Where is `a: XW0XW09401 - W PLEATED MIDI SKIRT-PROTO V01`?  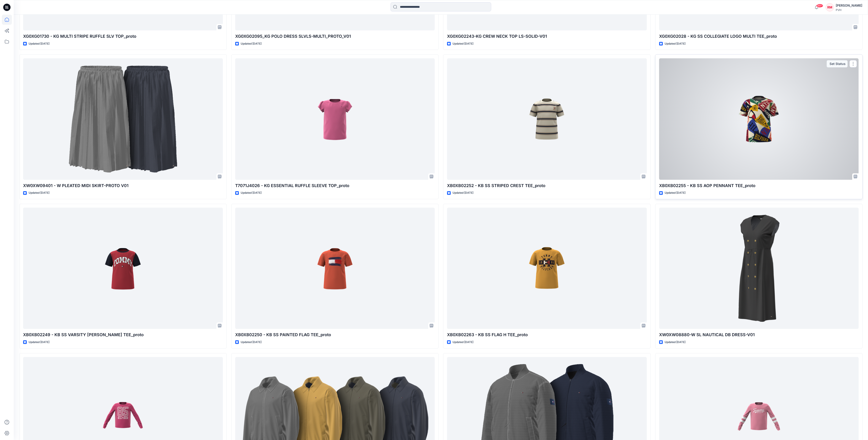 a: XW0XW09401 - W PLEATED MIDI SKIRT-PROTO V01 is located at coordinates (123, 119).